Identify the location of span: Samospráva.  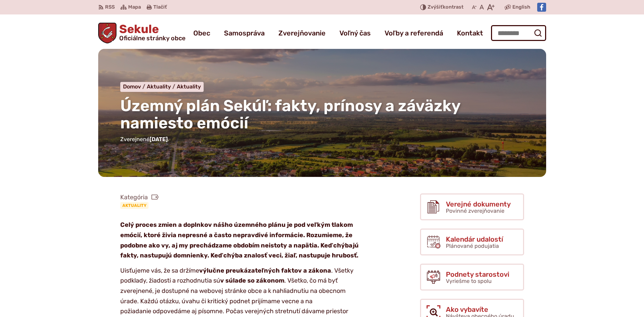
(244, 33).